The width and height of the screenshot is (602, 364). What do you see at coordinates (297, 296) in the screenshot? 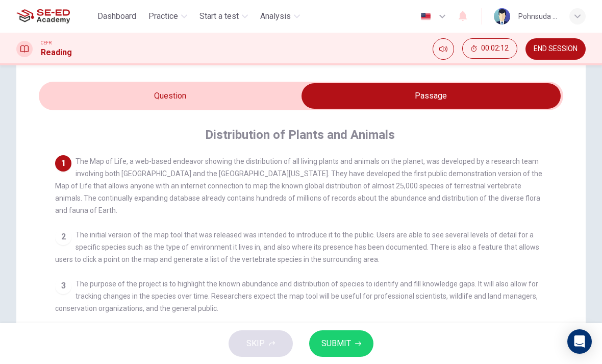
I see `span: The purpose of the project is to highlight the known abundance and distribution of species to ide...` at bounding box center [297, 296].